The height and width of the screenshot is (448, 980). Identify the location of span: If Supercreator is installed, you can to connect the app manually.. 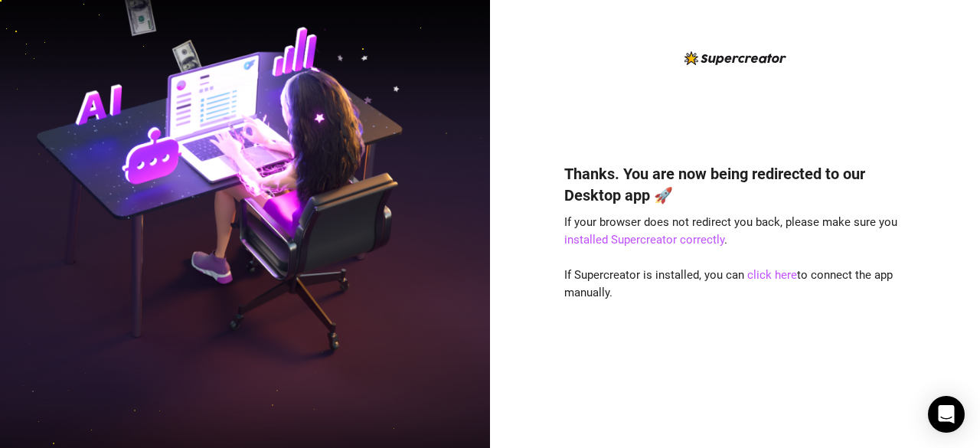
(728, 284).